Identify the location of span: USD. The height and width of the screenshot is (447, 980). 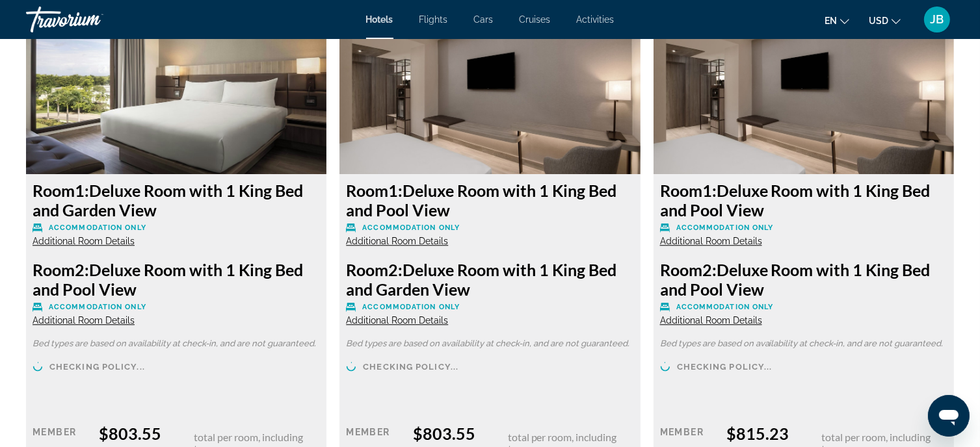
(879, 21).